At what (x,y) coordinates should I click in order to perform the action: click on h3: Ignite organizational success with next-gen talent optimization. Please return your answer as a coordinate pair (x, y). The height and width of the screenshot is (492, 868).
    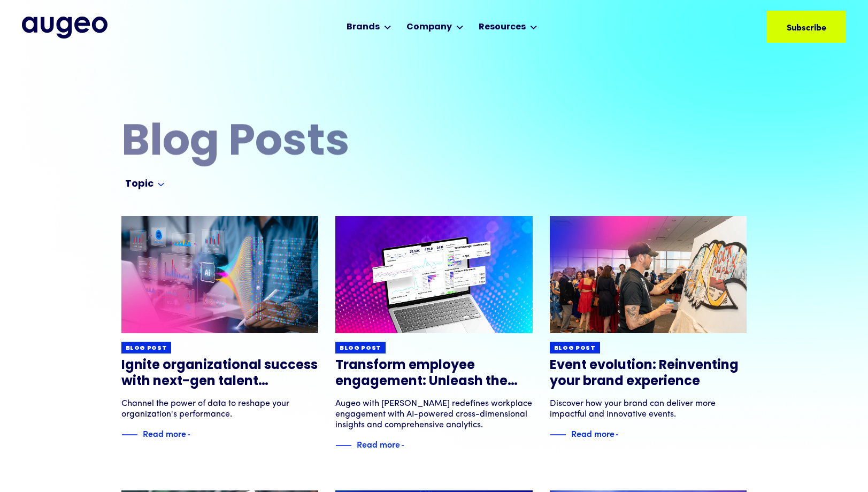
    Looking at the image, I should click on (219, 373).